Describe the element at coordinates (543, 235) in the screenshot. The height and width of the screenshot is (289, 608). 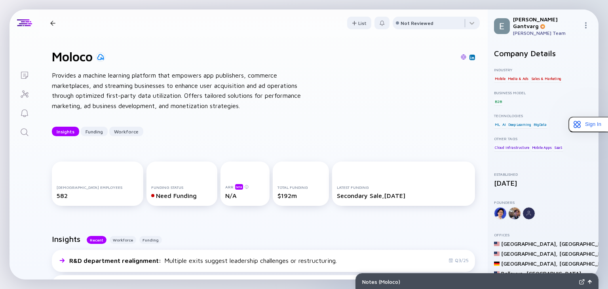
I see `div: Offices` at that location.